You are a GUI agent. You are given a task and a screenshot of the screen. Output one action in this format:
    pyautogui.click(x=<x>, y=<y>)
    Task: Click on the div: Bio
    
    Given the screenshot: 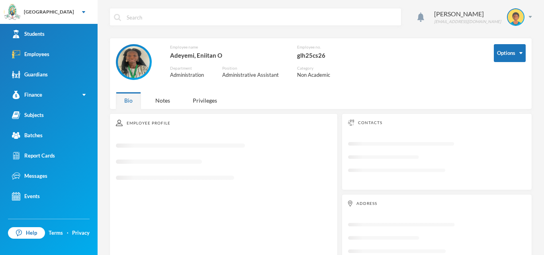 What is the action you would take?
    pyautogui.click(x=128, y=100)
    